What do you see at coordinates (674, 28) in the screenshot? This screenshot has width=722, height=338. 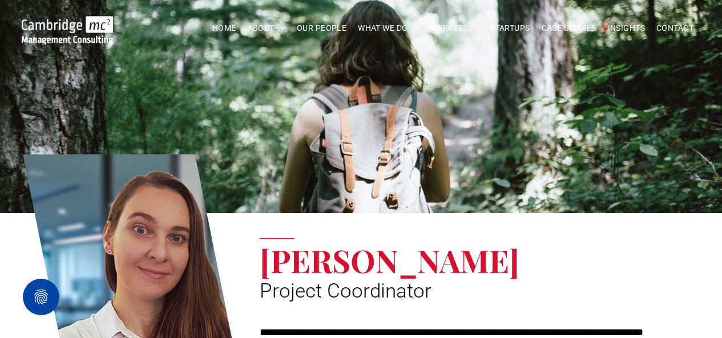 I see `a: CONTACT` at bounding box center [674, 28].